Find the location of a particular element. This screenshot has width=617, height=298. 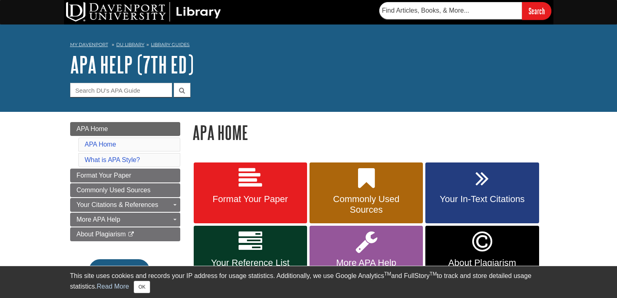

a: Your Reference List is located at coordinates (251, 257).